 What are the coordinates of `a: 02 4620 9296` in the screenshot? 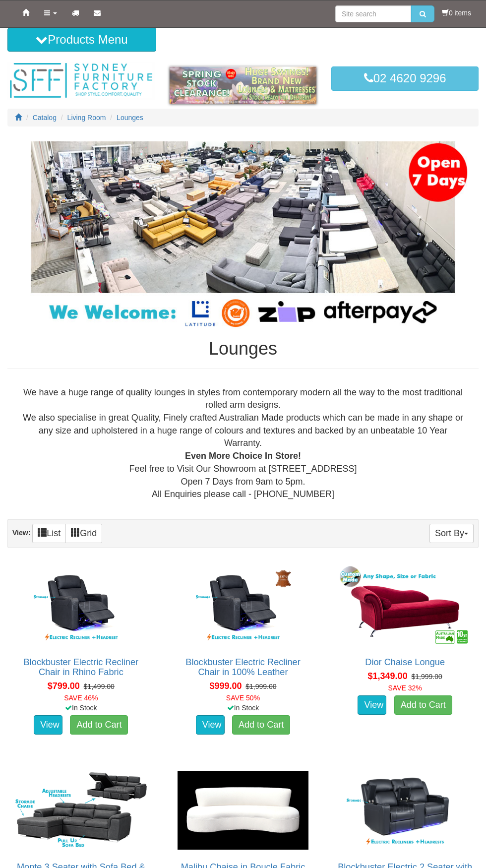 It's located at (405, 79).